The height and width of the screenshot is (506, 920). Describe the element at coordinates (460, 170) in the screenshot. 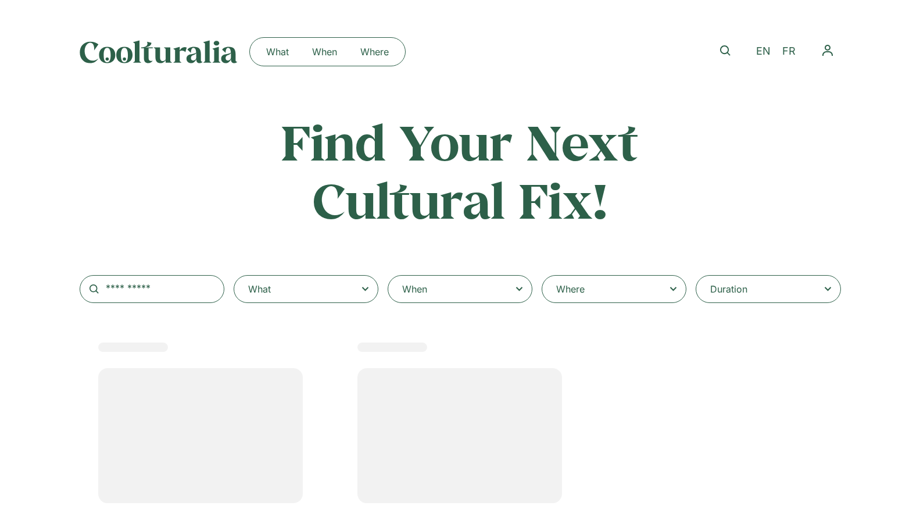

I see `h2: Find Your Next Cultural Fix!` at that location.